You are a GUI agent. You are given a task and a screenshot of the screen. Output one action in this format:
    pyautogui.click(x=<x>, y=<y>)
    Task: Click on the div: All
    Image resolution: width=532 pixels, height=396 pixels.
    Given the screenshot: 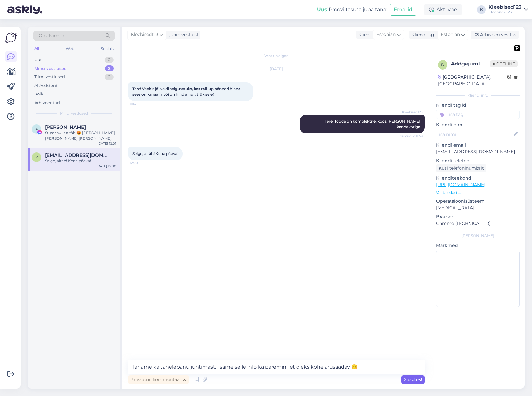 What is the action you would take?
    pyautogui.click(x=37, y=49)
    